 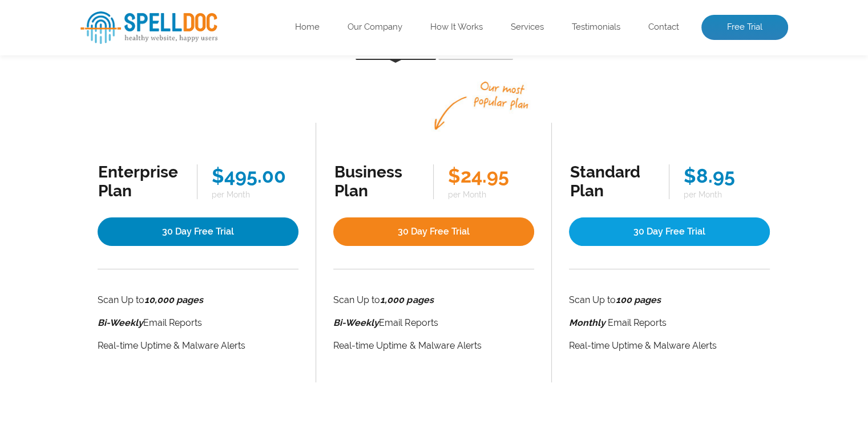 What do you see at coordinates (745, 28) in the screenshot?
I see `a: Free Trial` at bounding box center [745, 28].